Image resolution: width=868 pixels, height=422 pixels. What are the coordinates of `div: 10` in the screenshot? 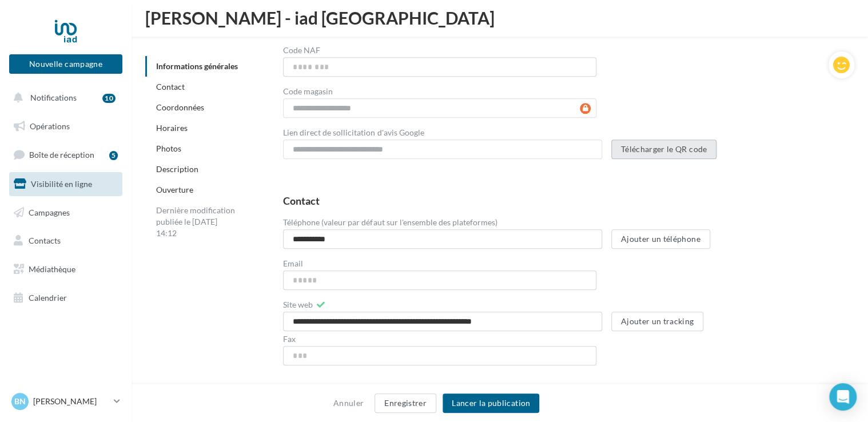 It's located at (108, 98).